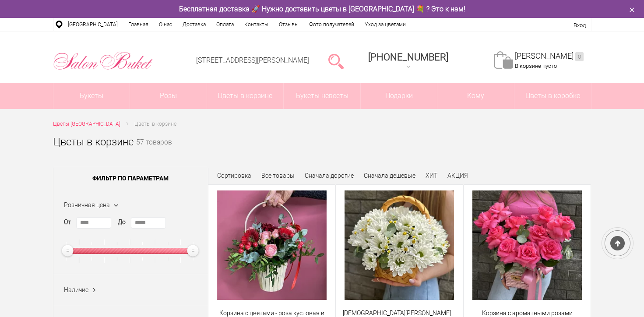 Image resolution: width=644 pixels, height=317 pixels. I want to click on img: Корзина с цветами - роза кустовая и герберы, so click(272, 246).